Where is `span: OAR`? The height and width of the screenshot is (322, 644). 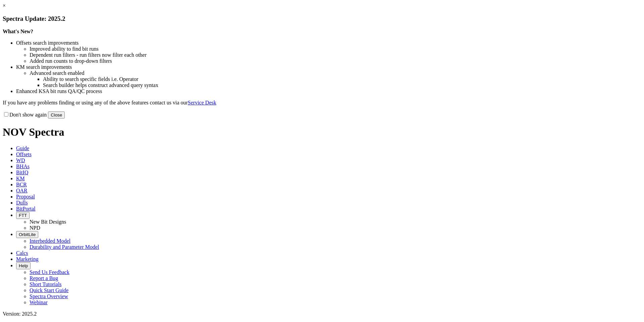
span: OAR is located at coordinates (21, 191).